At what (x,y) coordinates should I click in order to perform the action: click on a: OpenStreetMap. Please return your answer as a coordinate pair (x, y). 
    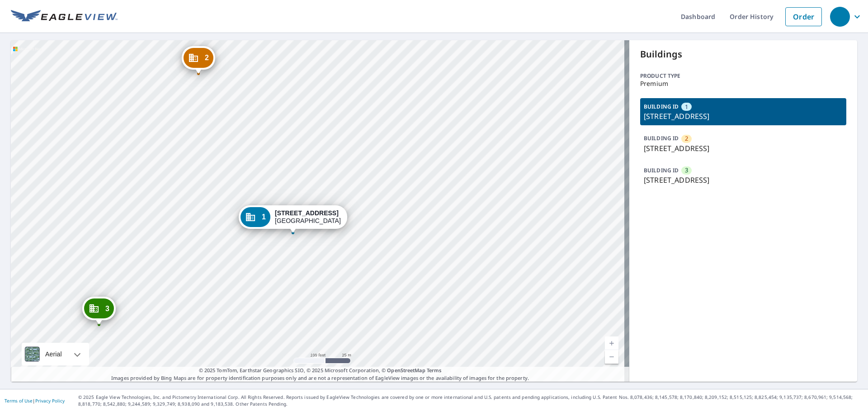
    Looking at the image, I should click on (406, 370).